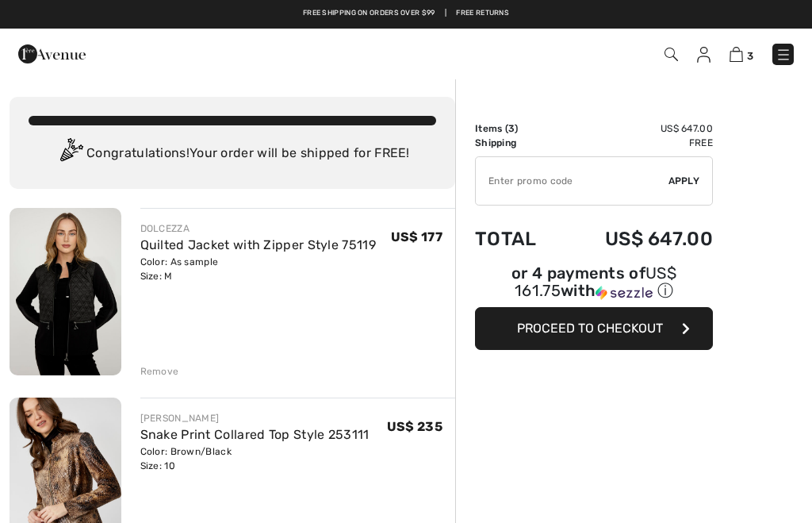  What do you see at coordinates (784, 55) in the screenshot?
I see `img: Menu` at bounding box center [784, 55].